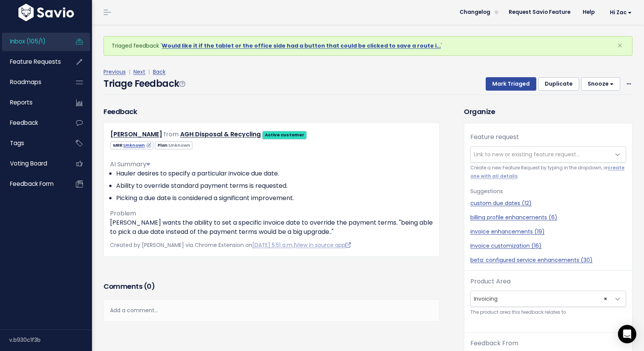 Image resolution: width=644 pixels, height=351 pixels. Describe the element at coordinates (50, 340) in the screenshot. I see `div: v.b930c1f3b` at that location.